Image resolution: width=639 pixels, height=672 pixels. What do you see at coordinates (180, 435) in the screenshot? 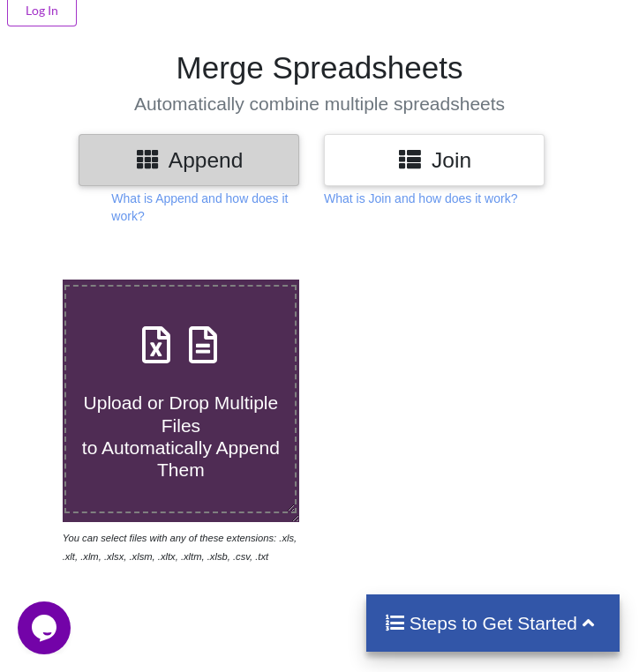
I see `span: Upload or Drop Multiple Files to Automatically Append Them` at bounding box center [180, 435].